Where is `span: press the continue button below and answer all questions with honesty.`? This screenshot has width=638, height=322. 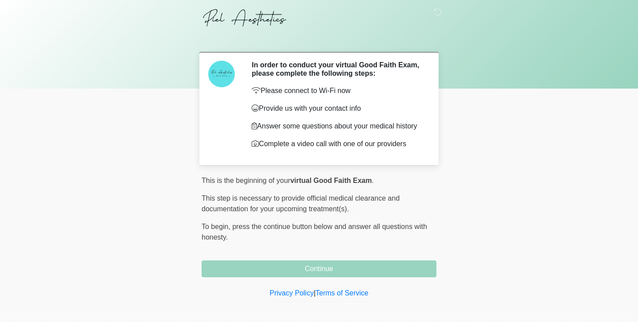
span: press the continue button below and answer all questions with honesty. is located at coordinates (314, 232).